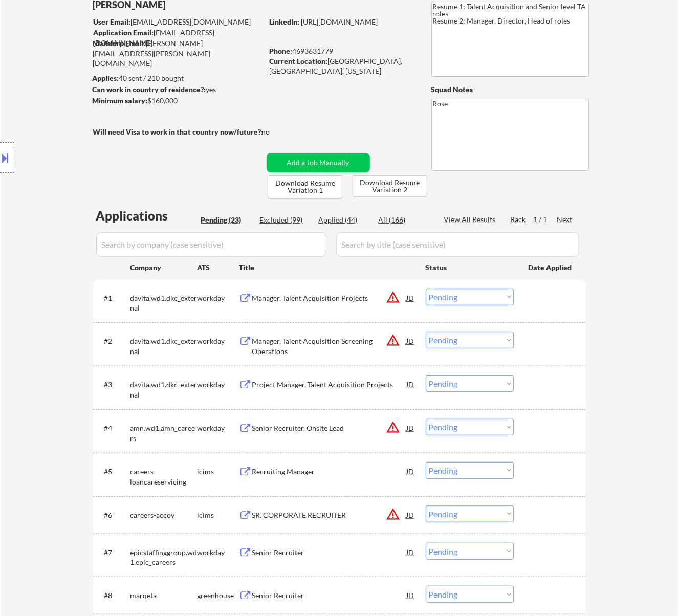 Image resolution: width=678 pixels, height=616 pixels. Describe the element at coordinates (219, 595) in the screenshot. I see `div: greenhouse` at that location.